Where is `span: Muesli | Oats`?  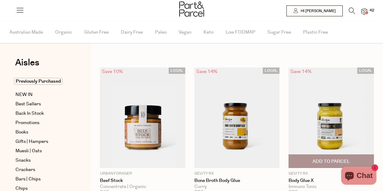 span: Muesli | Oats is located at coordinates (28, 151).